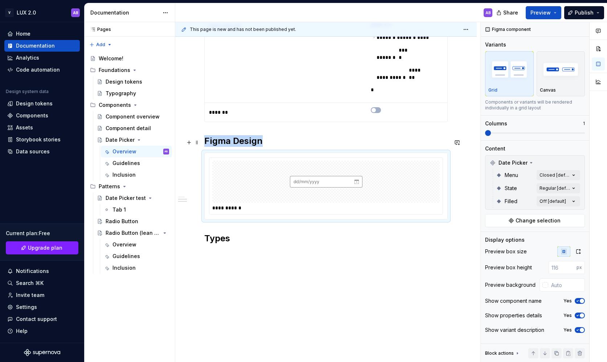 This screenshot has height=362, width=607. What do you see at coordinates (9, 13) in the screenshot?
I see `div: V` at bounding box center [9, 13].